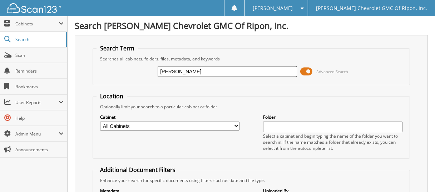 The height and width of the screenshot is (192, 435). I want to click on div: Select a cabinet and begin typing the name of the folder you want to search in. If the name match..., so click(332, 142).